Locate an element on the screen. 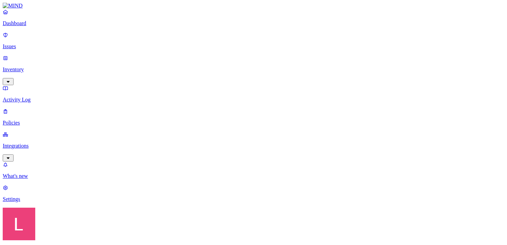  p: Issues is located at coordinates (254, 46).